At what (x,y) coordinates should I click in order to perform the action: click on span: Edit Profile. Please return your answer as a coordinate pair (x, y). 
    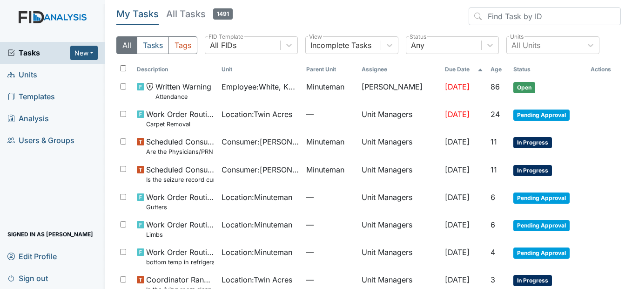
    Looking at the image, I should click on (32, 256).